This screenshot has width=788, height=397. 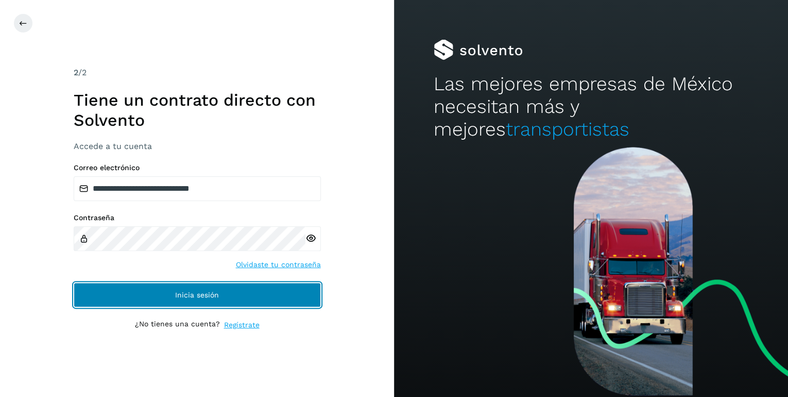 What do you see at coordinates (197, 167) in the screenshot?
I see `label: Correo electrónico` at bounding box center [197, 167].